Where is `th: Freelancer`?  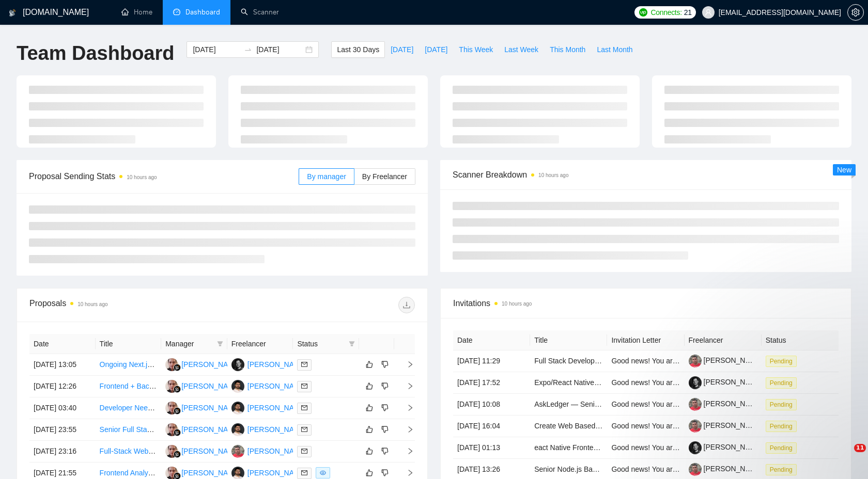
th: Freelancer is located at coordinates (722, 341).